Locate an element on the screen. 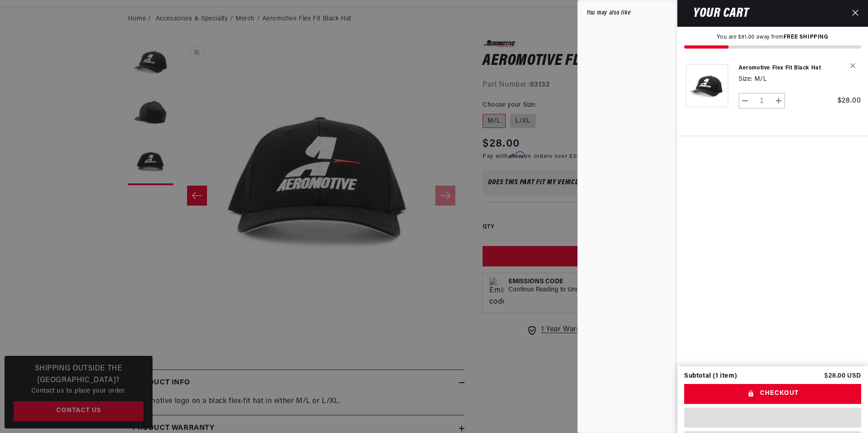 The height and width of the screenshot is (433, 868). div: Subtotal (1 item) is located at coordinates (710, 377).